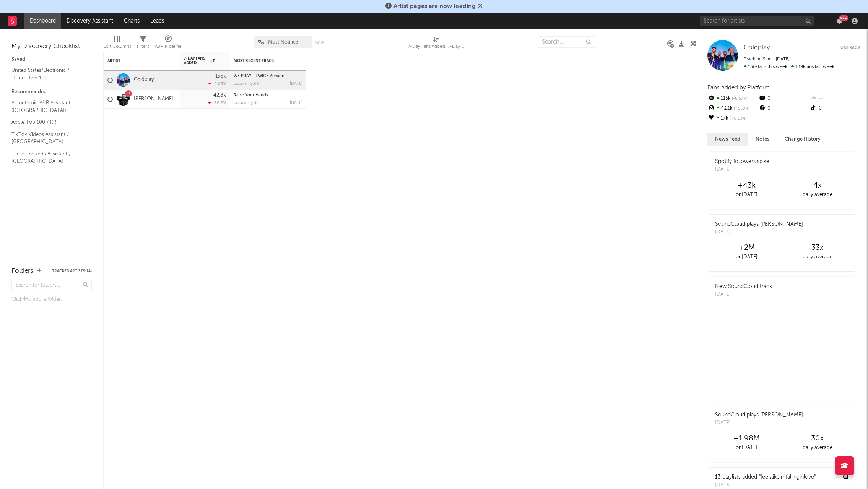 The height and width of the screenshot is (489, 868). Describe the element at coordinates (739, 99) in the screenshot. I see `span: -6.57 %` at that location.